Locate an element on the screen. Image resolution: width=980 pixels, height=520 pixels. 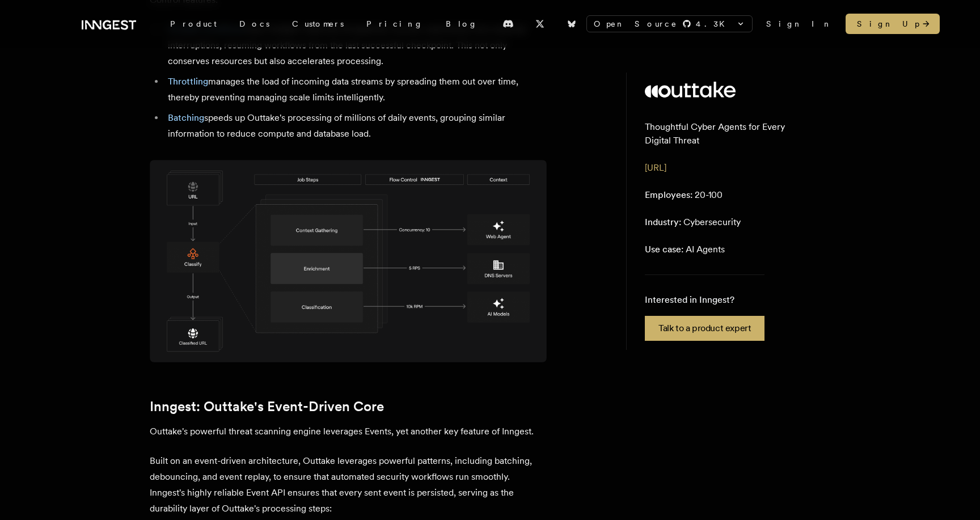
a: X is located at coordinates (540, 24).